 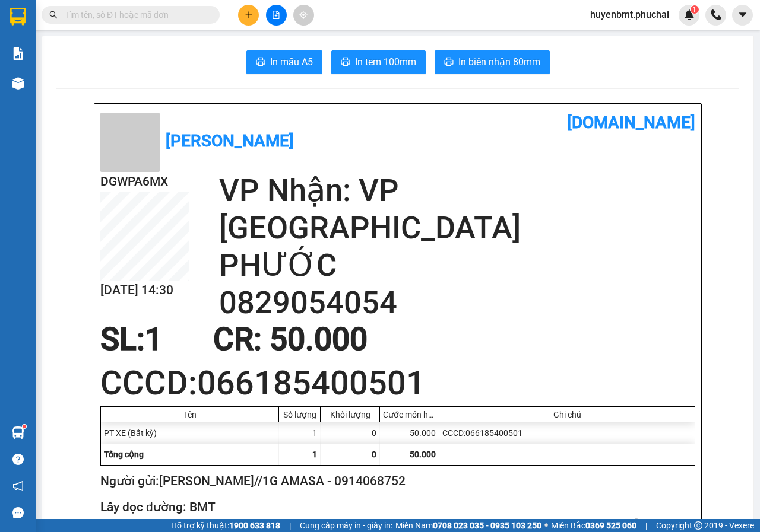 What do you see at coordinates (276, 15) in the screenshot?
I see `button: file-add` at bounding box center [276, 15].